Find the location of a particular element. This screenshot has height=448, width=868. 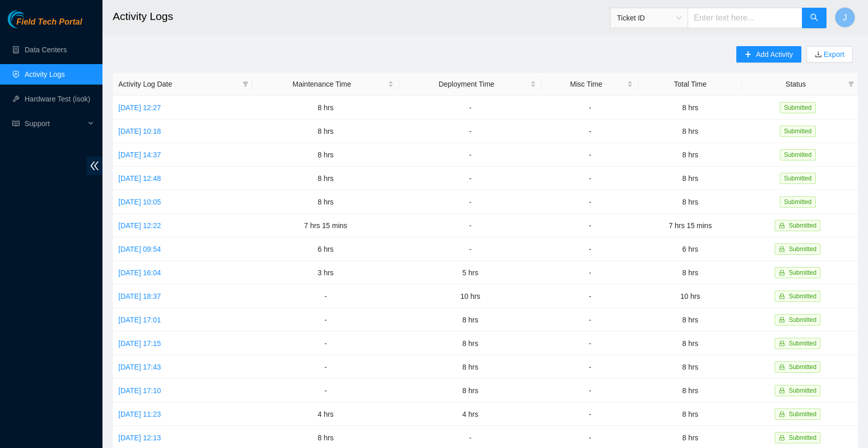

span: read is located at coordinates (16, 124).